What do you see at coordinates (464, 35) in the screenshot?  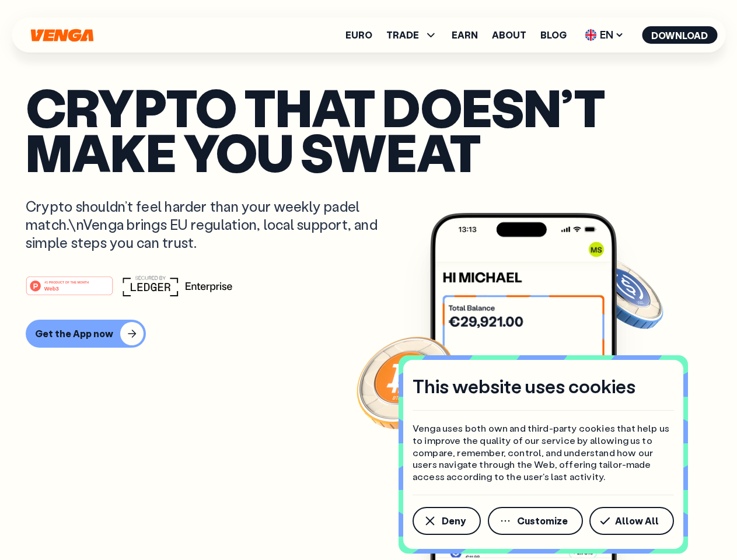 I see `a: Earn` at bounding box center [464, 35].